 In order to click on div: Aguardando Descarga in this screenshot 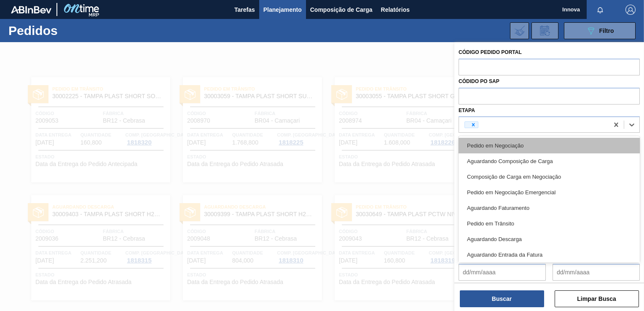, I will do `click(549, 239)`.